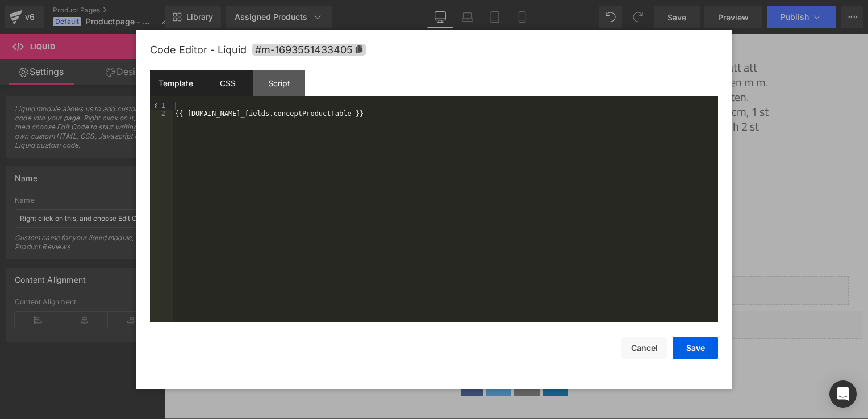 This screenshot has height=419, width=868. What do you see at coordinates (162, 114) in the screenshot?
I see `div: 2` at bounding box center [162, 114].